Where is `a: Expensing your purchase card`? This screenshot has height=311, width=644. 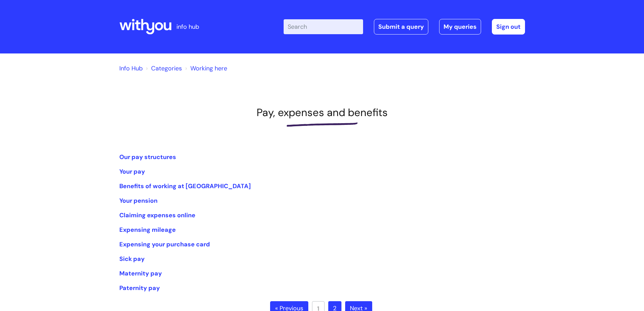 a: Expensing your purchase card is located at coordinates (165, 244).